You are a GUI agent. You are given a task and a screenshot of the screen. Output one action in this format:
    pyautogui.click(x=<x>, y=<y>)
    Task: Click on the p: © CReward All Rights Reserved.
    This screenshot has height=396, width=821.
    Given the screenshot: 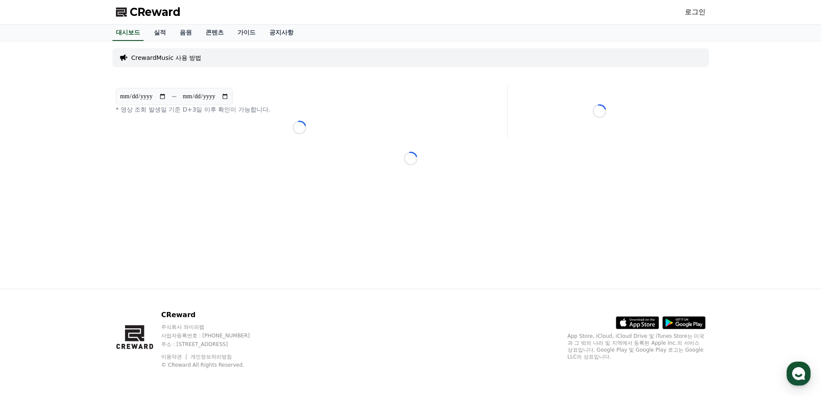 What is the action you would take?
    pyautogui.click(x=214, y=365)
    